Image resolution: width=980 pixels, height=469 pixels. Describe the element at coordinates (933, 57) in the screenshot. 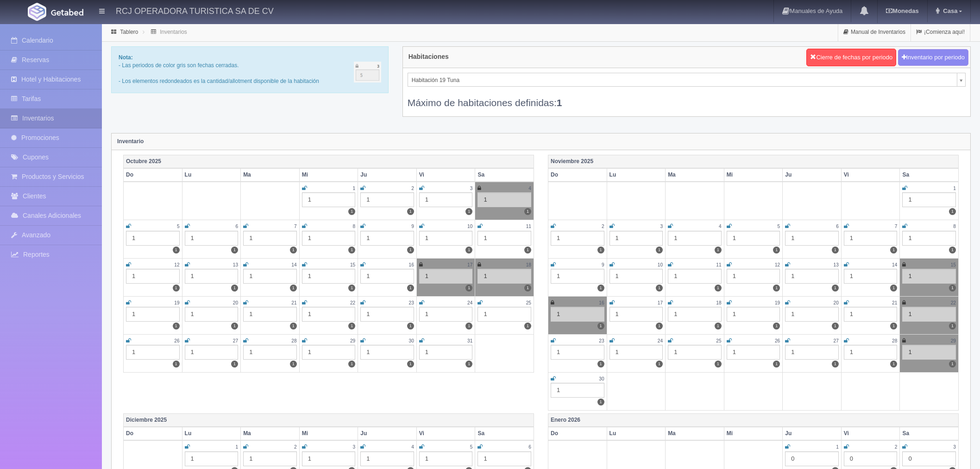

I see `button: Inventario por periodo` at that location.